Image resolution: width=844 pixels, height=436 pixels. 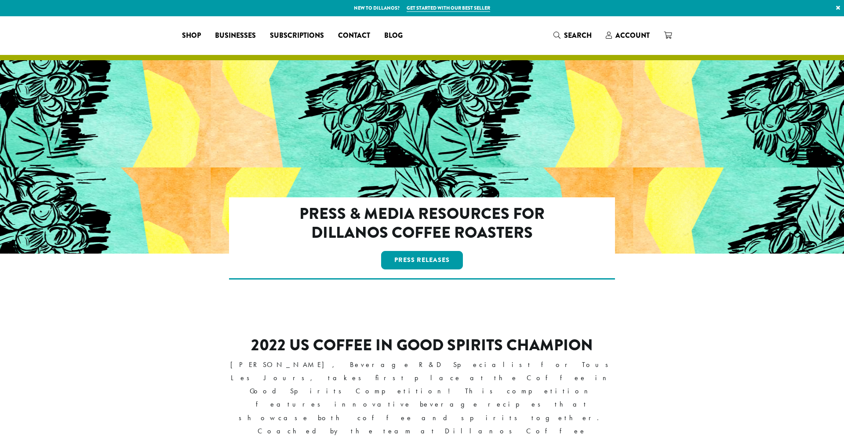 What do you see at coordinates (297, 36) in the screenshot?
I see `span: Subscriptions` at bounding box center [297, 36].